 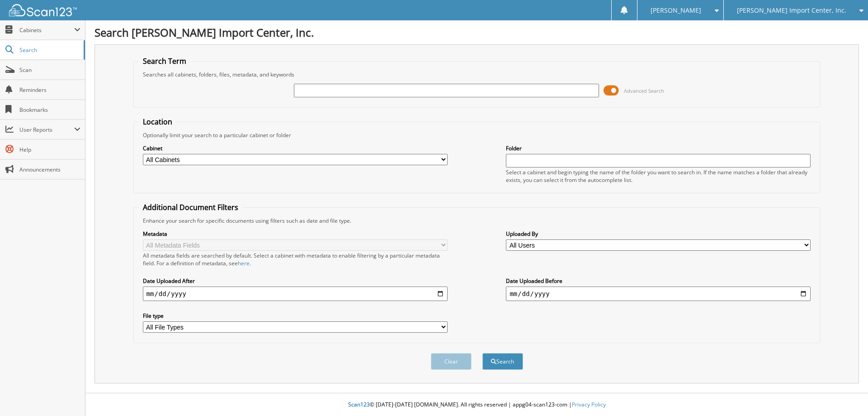 What do you see at coordinates (43, 10) in the screenshot?
I see `img: scan123-logo-white.svg` at bounding box center [43, 10].